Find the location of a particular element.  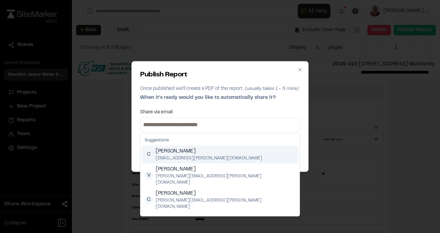

span: V is located at coordinates (149, 176).